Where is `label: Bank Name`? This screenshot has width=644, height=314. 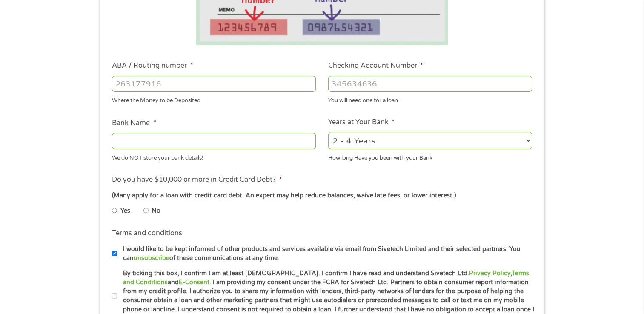
label: Bank Name is located at coordinates (134, 123).